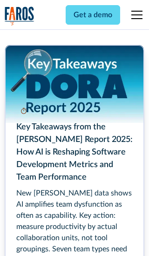 Image resolution: width=149 pixels, height=256 pixels. What do you see at coordinates (20, 16) in the screenshot?
I see `img: Logo of the analytics and reporting company Faros.` at bounding box center [20, 16].